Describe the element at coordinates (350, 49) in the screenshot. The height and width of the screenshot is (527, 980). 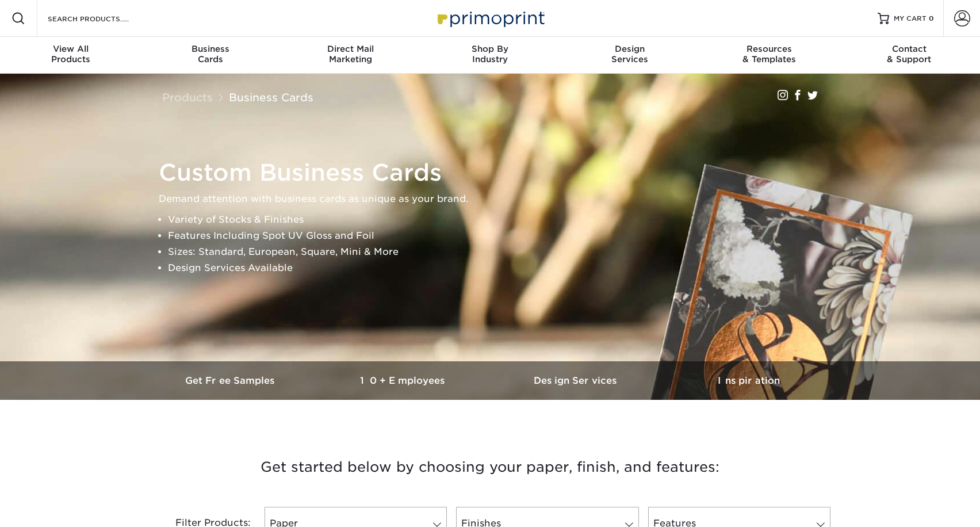
I see `span: Direct Mail` at that location.